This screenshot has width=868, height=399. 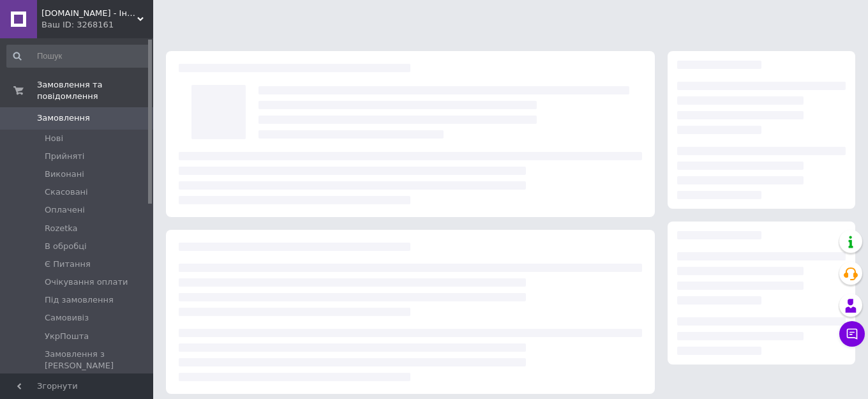 I want to click on span: Під замовлення, so click(x=79, y=300).